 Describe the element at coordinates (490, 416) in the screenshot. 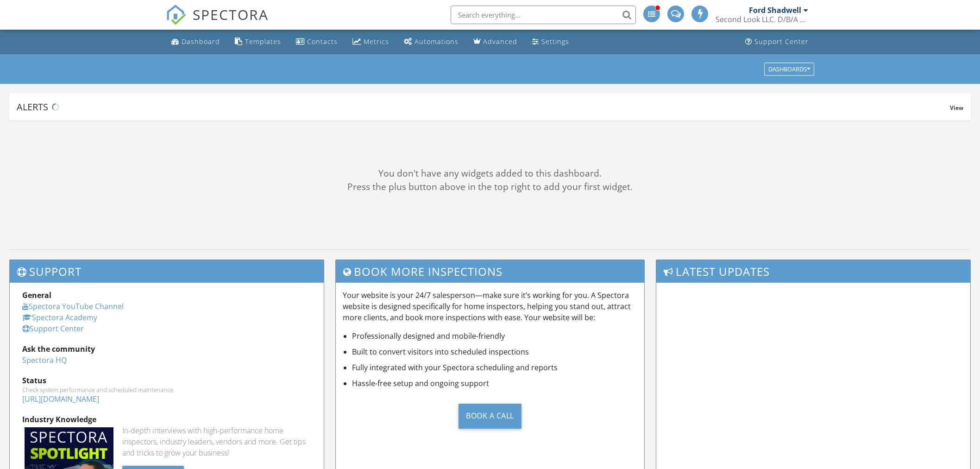

I see `div: Book a Call` at that location.